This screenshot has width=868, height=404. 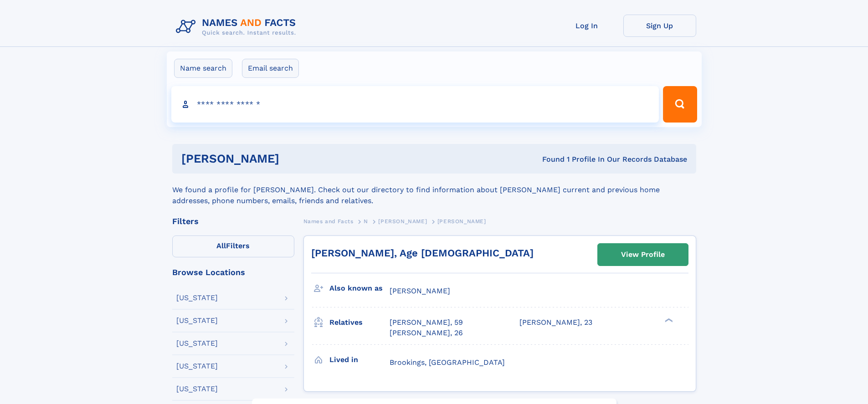 What do you see at coordinates (586, 26) in the screenshot?
I see `a: Log In` at bounding box center [586, 26].